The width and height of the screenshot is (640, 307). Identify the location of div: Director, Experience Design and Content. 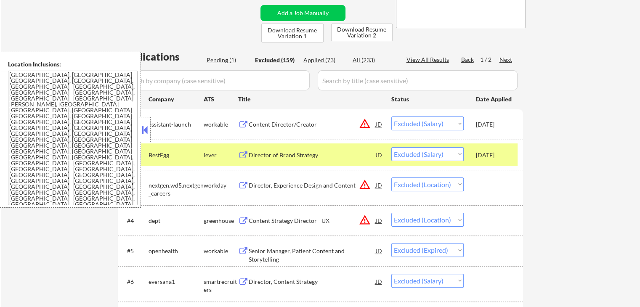
(312, 186).